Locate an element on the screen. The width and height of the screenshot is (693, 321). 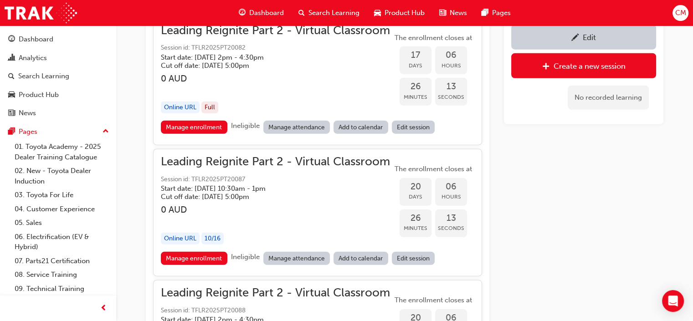
a: 09. Technical Training is located at coordinates (62, 289).